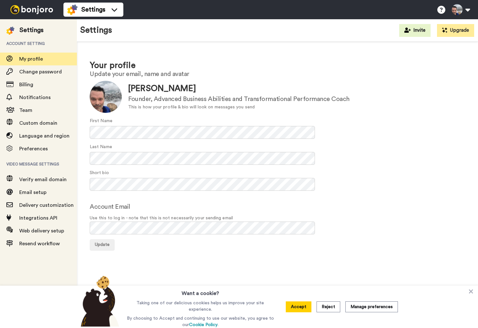 This screenshot has width=478, height=328. What do you see at coordinates (203, 325) in the screenshot?
I see `a: Cookie Policy` at bounding box center [203, 325].